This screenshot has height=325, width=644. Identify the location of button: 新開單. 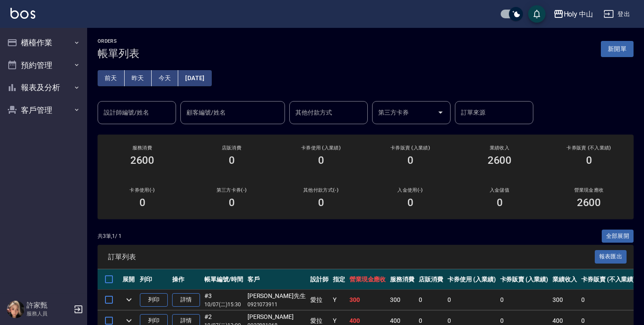
(617, 49).